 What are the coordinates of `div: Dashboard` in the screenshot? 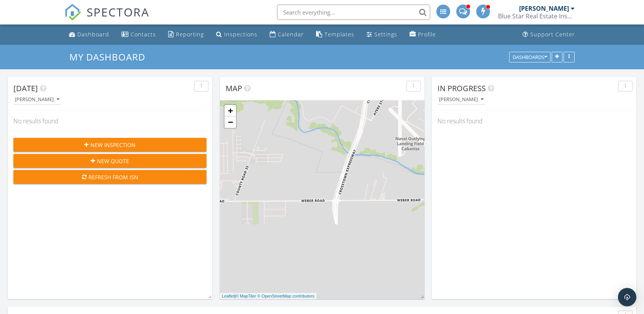 It's located at (93, 34).